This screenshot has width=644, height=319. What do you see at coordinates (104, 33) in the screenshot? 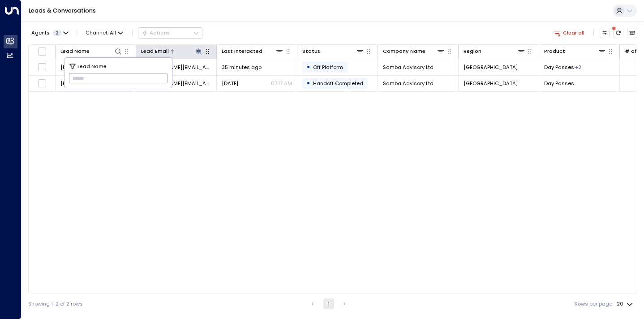
I see `span: Channel:` at bounding box center [104, 33].